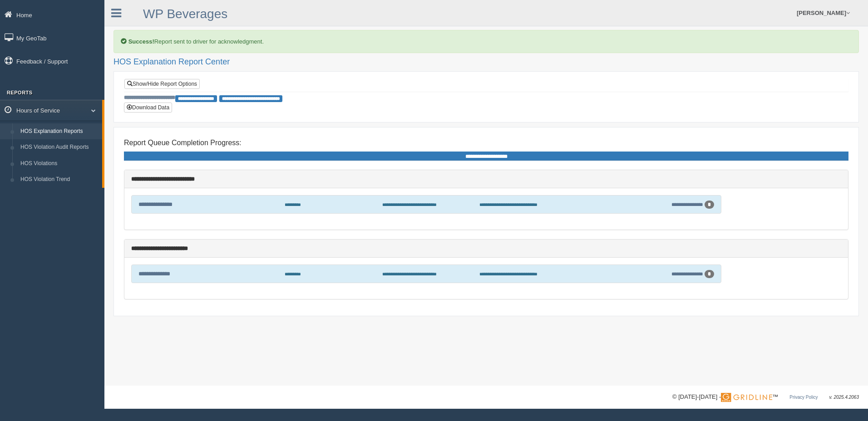 The image size is (868, 421). Describe the element at coordinates (486, 41) in the screenshot. I see `div: Report sent to driver for acknowledgment.` at that location.